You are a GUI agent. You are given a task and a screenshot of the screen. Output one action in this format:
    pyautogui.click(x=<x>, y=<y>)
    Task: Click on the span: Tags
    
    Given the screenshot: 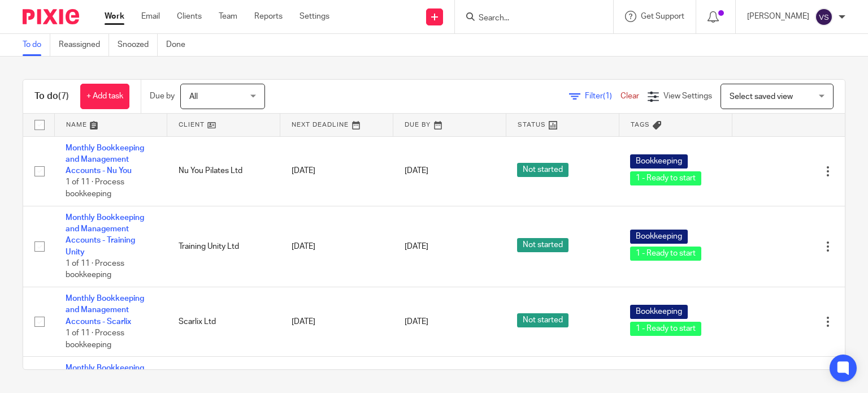 What is the action you would take?
    pyautogui.click(x=641, y=124)
    